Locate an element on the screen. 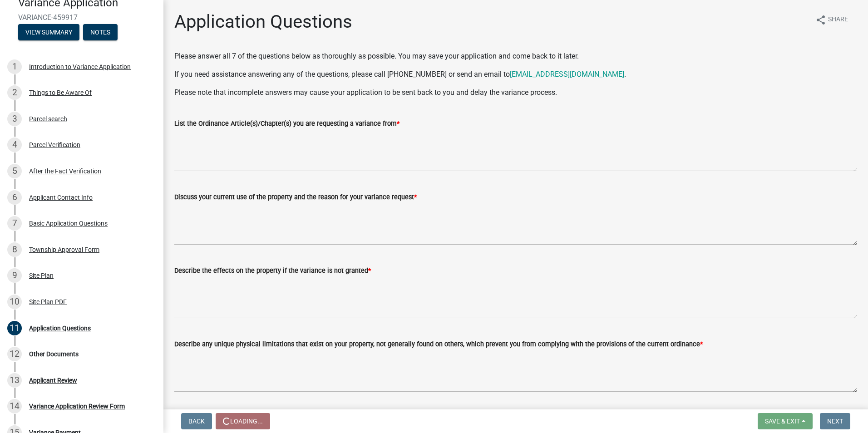 This screenshot has width=868, height=433. div: Parcel Verification is located at coordinates (54, 145).